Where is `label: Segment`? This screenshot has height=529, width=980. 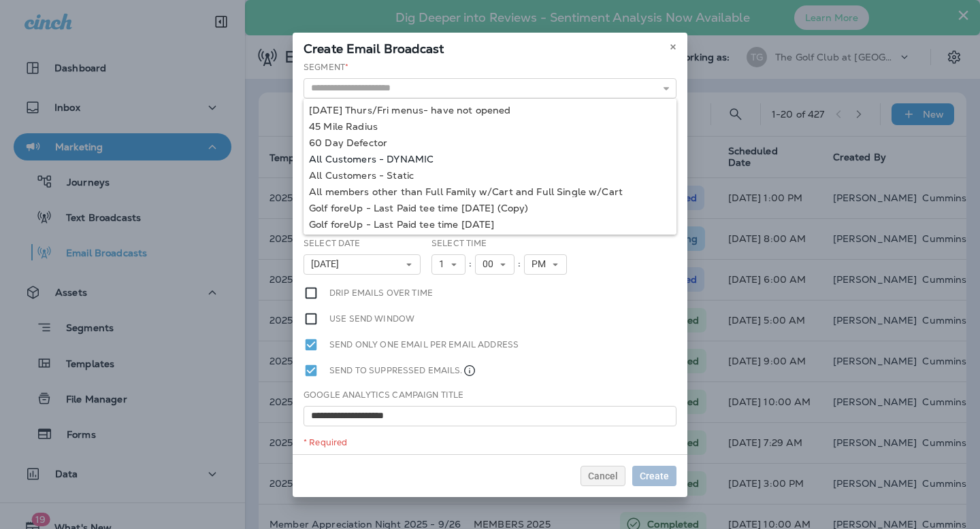
label: Segment is located at coordinates (326, 67).